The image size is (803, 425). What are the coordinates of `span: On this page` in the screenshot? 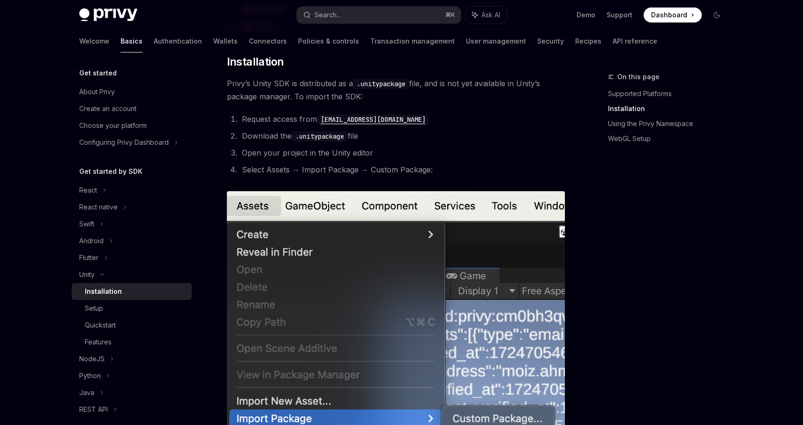 It's located at (638, 77).